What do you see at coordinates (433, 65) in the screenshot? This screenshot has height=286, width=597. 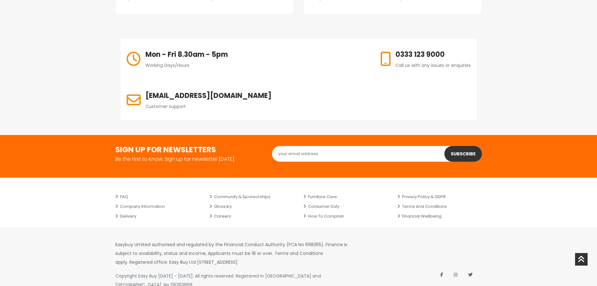 I see `span: Call us with any issues or enquiries` at bounding box center [433, 65].